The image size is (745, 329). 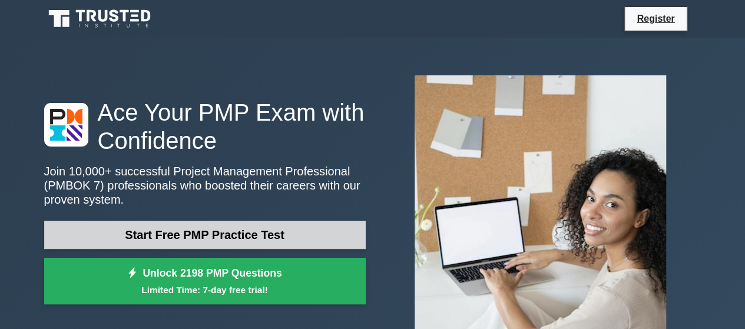 What do you see at coordinates (205, 186) in the screenshot?
I see `p: Join 10,000+ successful Project Management Professional (PMBOK 7) professionals who boosted their...` at bounding box center [205, 186].